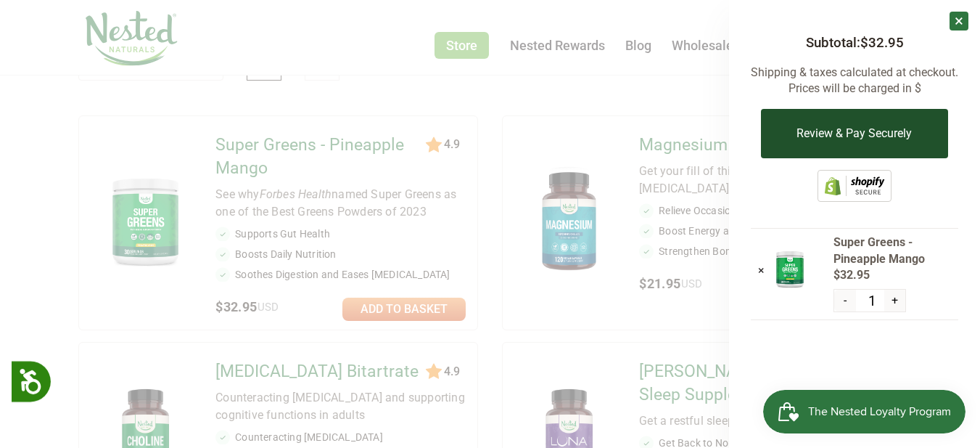  What do you see at coordinates (854, 198) in the screenshot?
I see `a: This online store is secured by Shopify` at bounding box center [854, 198].